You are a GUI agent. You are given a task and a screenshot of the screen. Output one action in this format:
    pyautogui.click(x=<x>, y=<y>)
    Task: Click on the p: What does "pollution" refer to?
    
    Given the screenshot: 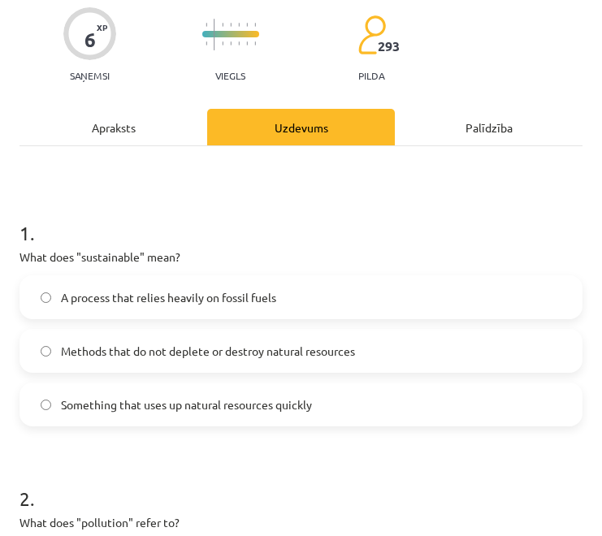 What is the action you would take?
    pyautogui.click(x=301, y=522)
    